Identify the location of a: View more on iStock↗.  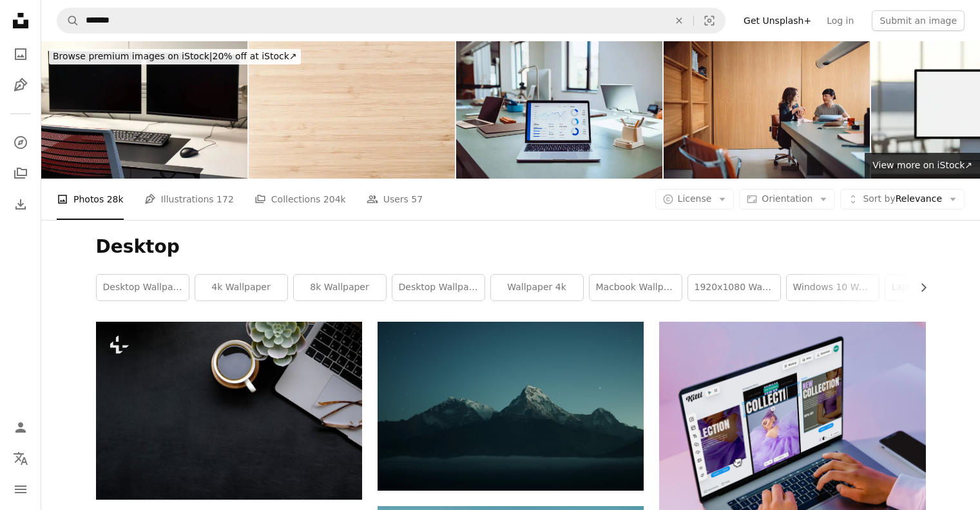
(922, 166).